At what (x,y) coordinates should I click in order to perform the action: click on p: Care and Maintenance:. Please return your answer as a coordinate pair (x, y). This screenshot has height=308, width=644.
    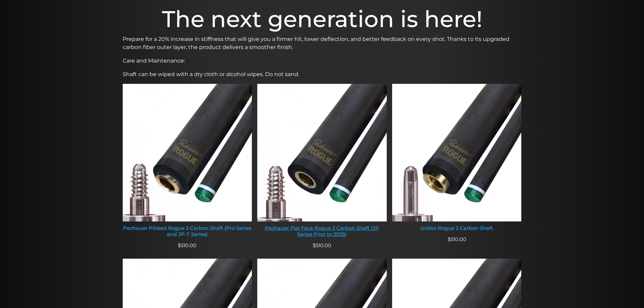
    Looking at the image, I should click on (322, 61).